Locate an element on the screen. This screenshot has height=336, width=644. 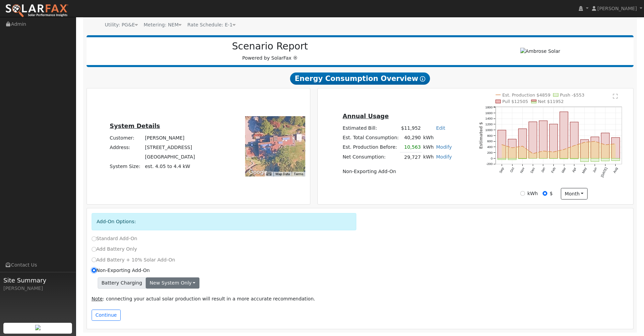
input: Add Battery + 10% Solar Add-On is located at coordinates (94, 260).